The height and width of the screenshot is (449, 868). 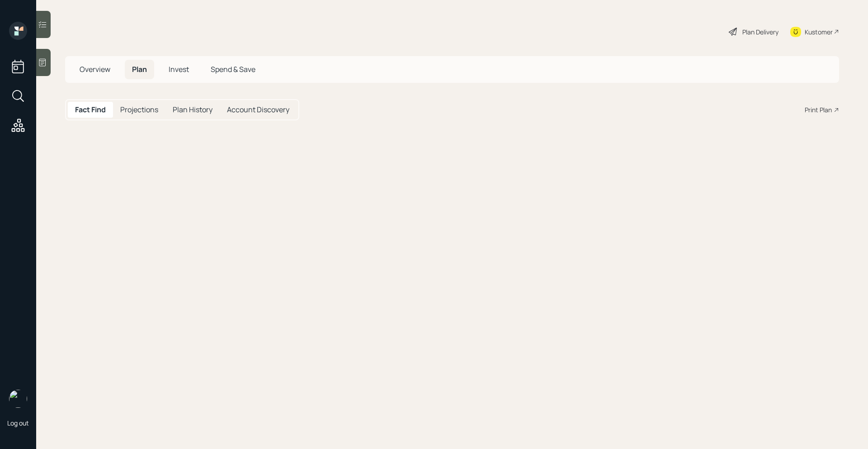 What do you see at coordinates (18, 422) in the screenshot?
I see `div: Log out` at bounding box center [18, 422].